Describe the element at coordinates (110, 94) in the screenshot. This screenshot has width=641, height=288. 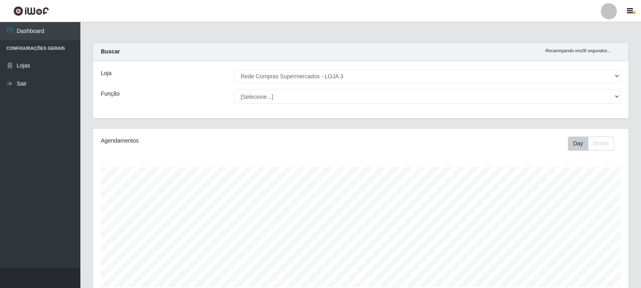
I see `label: Função` at that location.